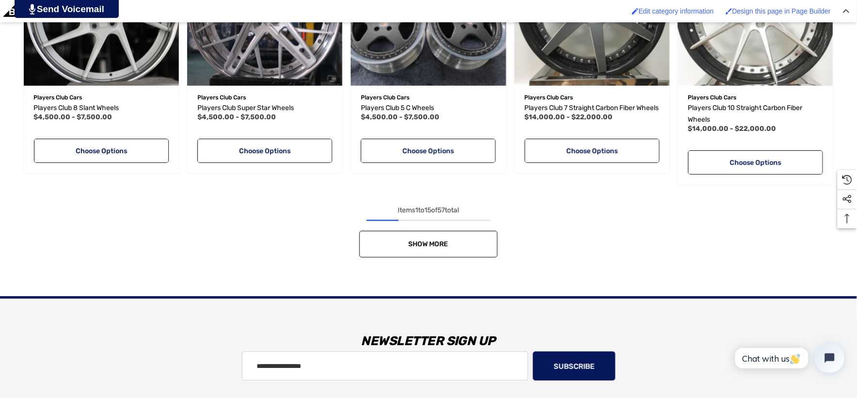 This screenshot has height=398, width=857. Describe the element at coordinates (265, 108) in the screenshot. I see `a: Players Club Super Star Wheels,Price range from $4,500.00 to $7,500.00` at that location.